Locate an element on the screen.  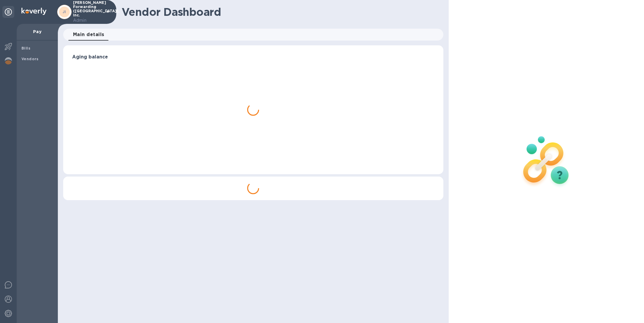
img: Logo is located at coordinates (34, 12).